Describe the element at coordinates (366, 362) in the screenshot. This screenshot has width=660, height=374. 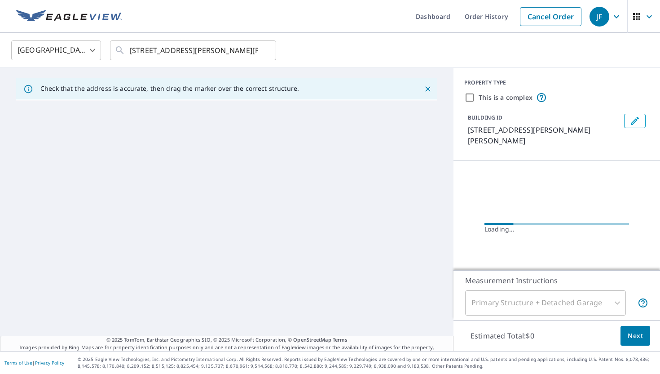
I see `p: © 2025 Eagle View Technologies, Inc. and Pictometry International Corp. All Rights Reserved. Repo...` at that location.